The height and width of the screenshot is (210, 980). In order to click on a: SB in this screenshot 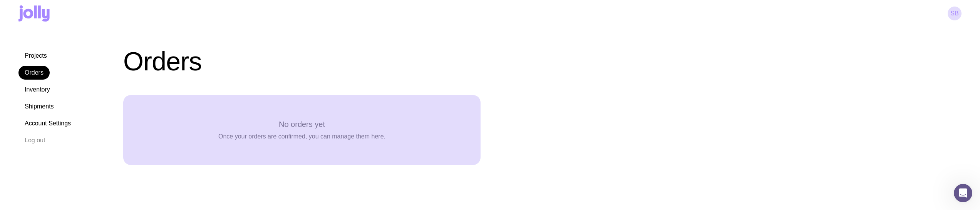, I will do `click(954, 13)`.